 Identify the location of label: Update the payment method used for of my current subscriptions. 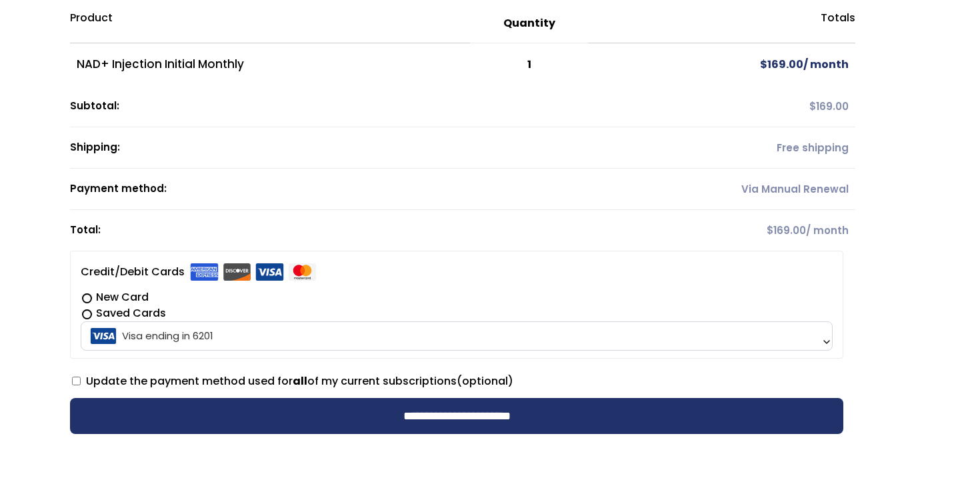
(293, 380).